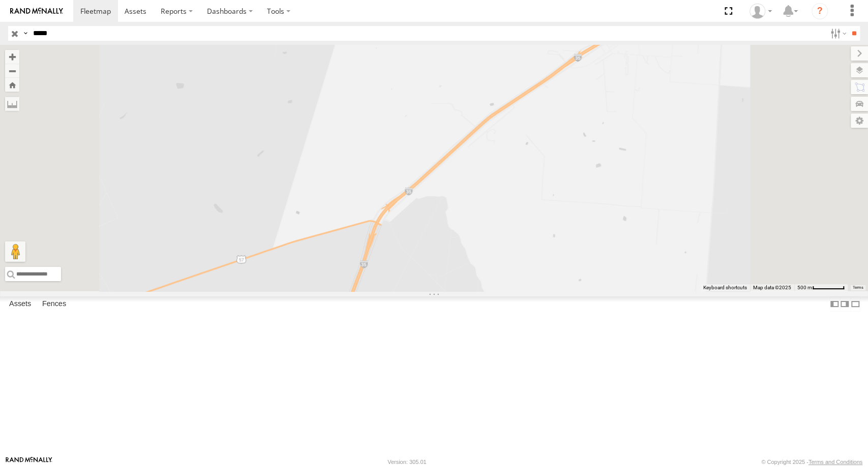 The image size is (868, 467). I want to click on div: © Copyright 2025 -, so click(811, 462).